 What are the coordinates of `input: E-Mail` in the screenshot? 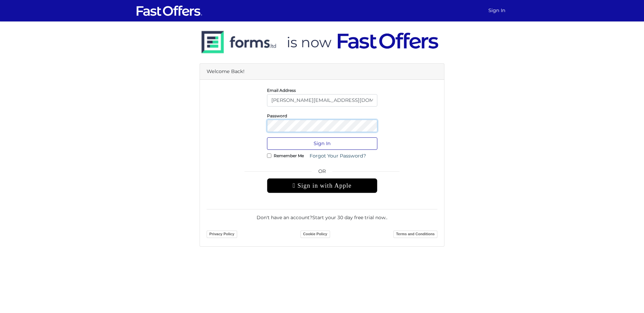 It's located at (322, 100).